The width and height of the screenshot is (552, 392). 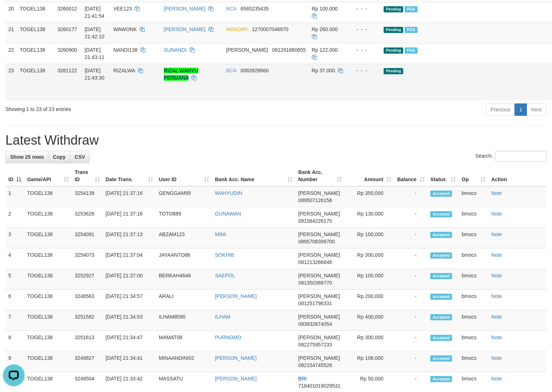 What do you see at coordinates (15, 361) in the screenshot?
I see `td: 9` at bounding box center [15, 361].